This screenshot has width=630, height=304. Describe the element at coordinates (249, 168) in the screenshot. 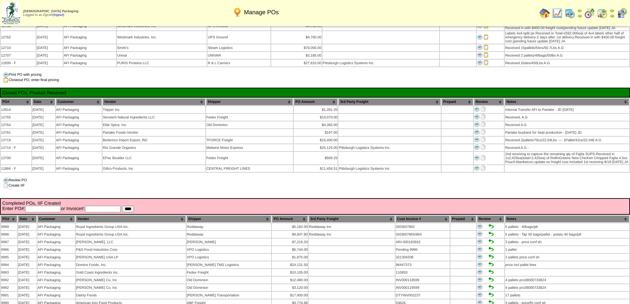

I see `td: CENTRAL FREIGHT LINES` at that location.